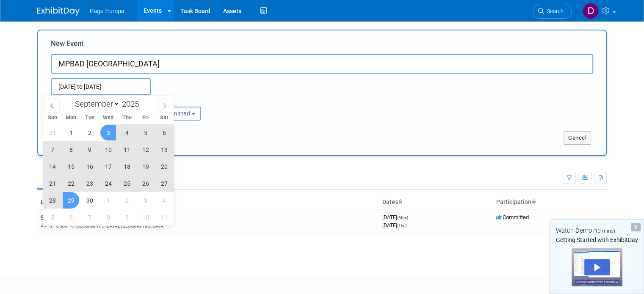  I want to click on img: In-Person Event, so click(44, 225).